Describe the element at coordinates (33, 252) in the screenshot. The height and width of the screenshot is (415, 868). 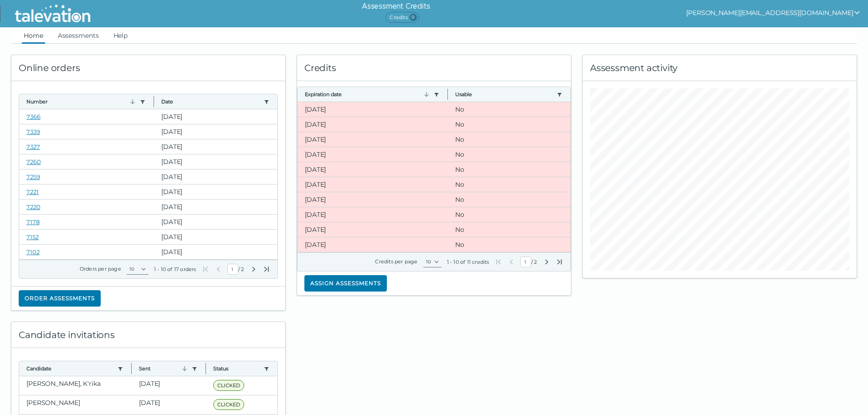
I see `a: 7102` at that location.